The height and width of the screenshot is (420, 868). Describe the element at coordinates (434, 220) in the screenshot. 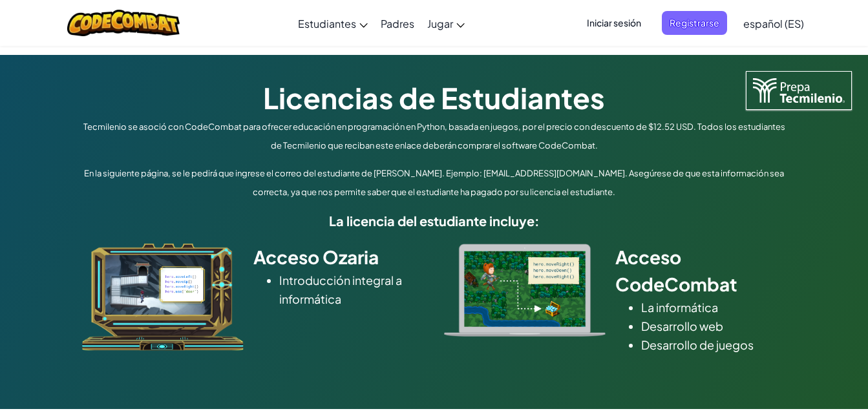

I see `h5: La licencia del estudiante incluye:` at that location.